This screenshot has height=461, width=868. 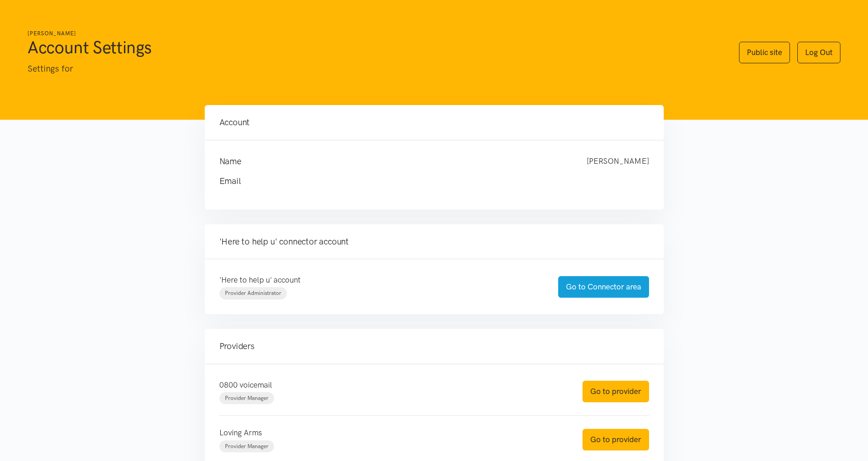 What do you see at coordinates (253, 293) in the screenshot?
I see `span: Provider Administrator` at bounding box center [253, 293].